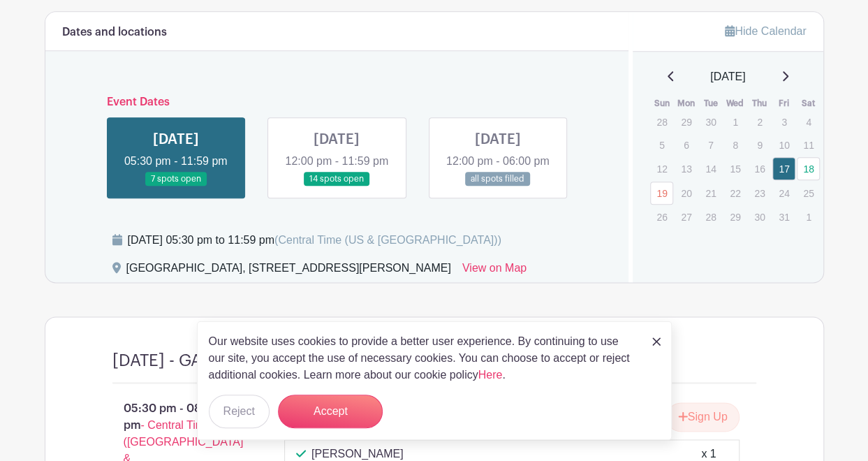  Describe the element at coordinates (759, 121) in the screenshot. I see `p: 2` at that location.